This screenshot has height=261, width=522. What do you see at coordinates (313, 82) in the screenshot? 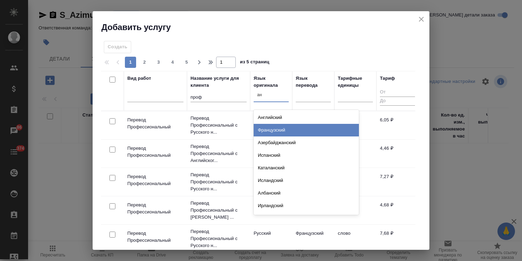
I see `div: Язык перевода` at bounding box center [313, 82].